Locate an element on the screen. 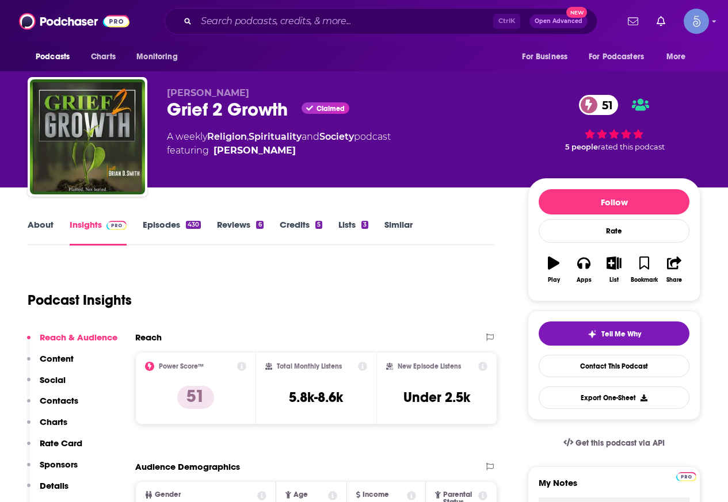 The image size is (728, 502). label: My Notes is located at coordinates (614, 488).